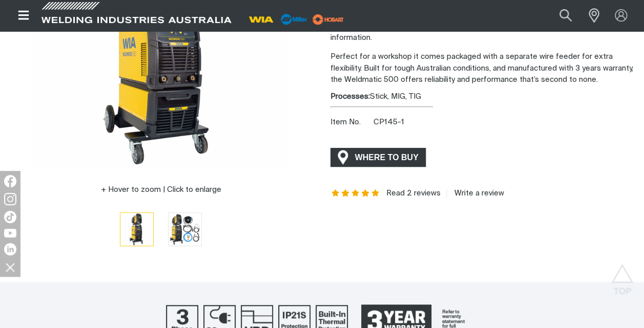 Image resolution: width=644 pixels, height=328 pixels. I want to click on div: Stick, MIG, TIG, so click(483, 96).